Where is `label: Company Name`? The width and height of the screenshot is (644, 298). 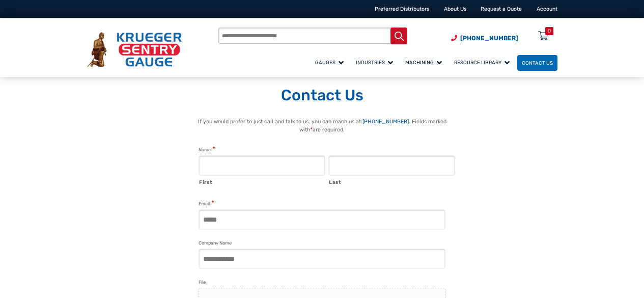 label: Company Name is located at coordinates (215, 243).